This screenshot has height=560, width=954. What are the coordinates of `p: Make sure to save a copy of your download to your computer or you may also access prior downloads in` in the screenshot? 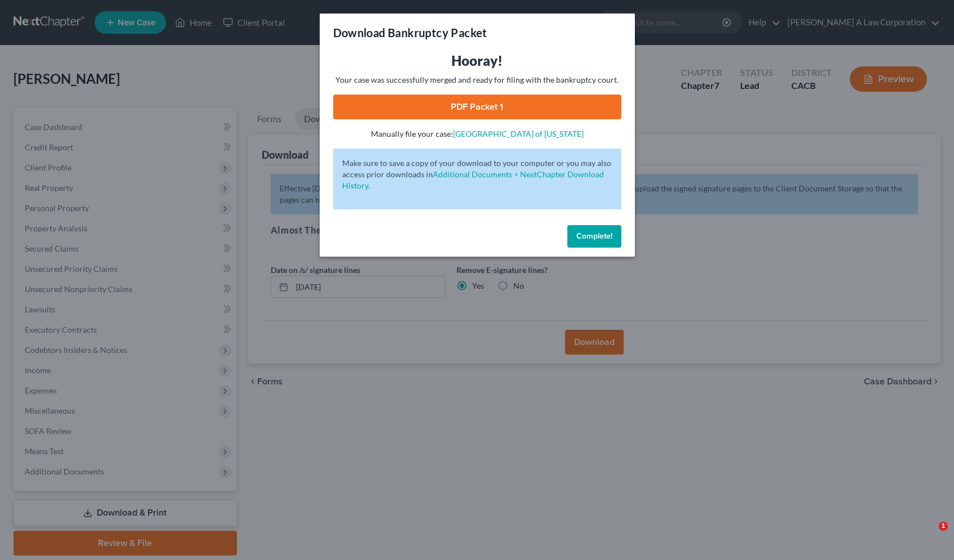 It's located at (477, 175).